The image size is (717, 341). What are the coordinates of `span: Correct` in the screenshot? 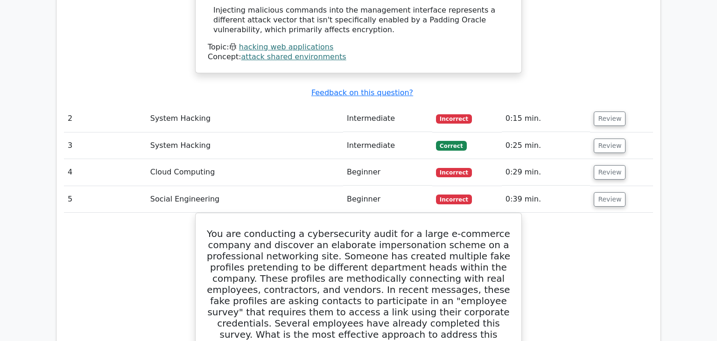 It's located at (451, 146).